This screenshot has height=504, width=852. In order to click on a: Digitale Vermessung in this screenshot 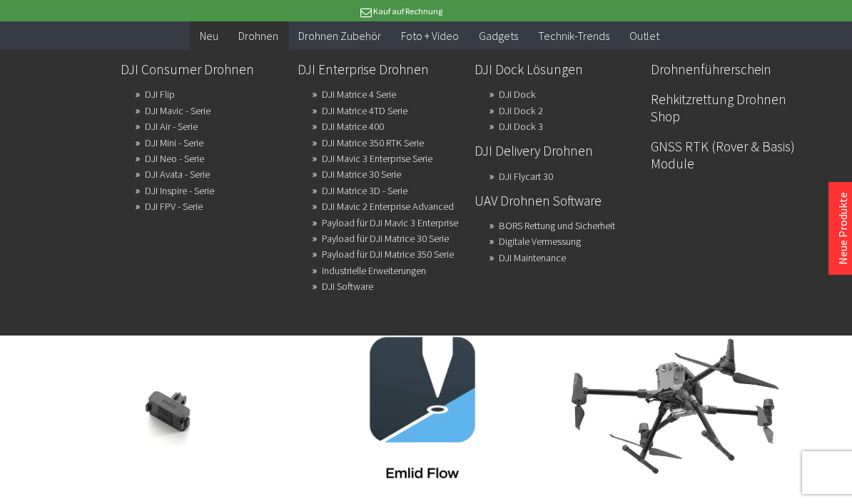, I will do `click(539, 241)`.